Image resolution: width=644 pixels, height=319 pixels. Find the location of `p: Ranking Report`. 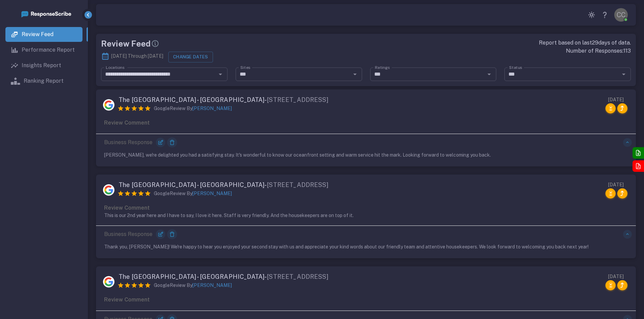

p: Ranking Report is located at coordinates (44, 81).